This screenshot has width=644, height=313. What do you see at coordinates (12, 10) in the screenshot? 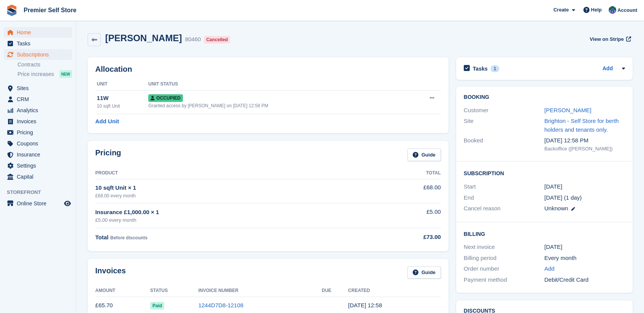
I see `img: stora-icon-8386f47178a22dfd0bd8f6a31ec36ba5ce8667c1dd55bd0f319d3a0aa187defe.svg` at bounding box center [12, 10].